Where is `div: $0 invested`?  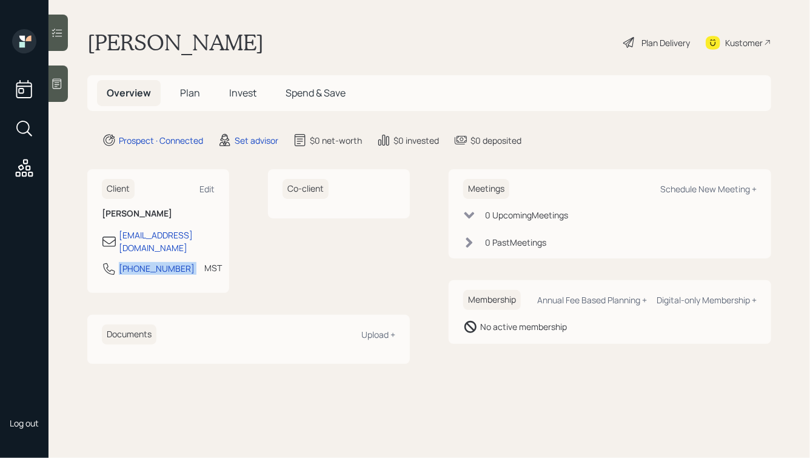
div: $0 invested is located at coordinates (416, 140).